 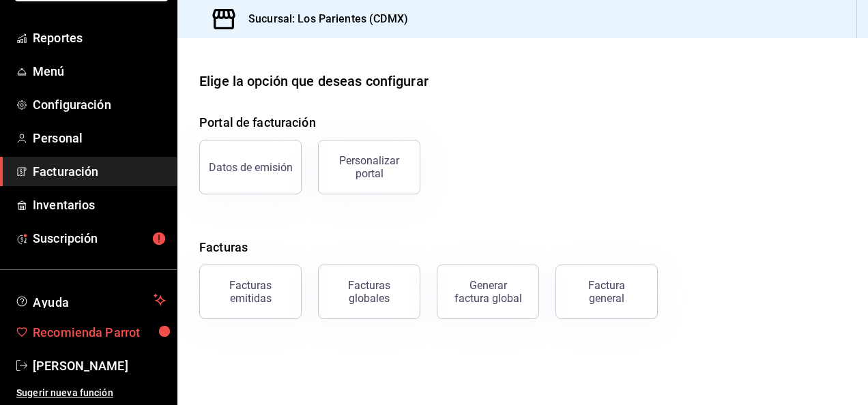 I want to click on div: Factura general, so click(x=607, y=292).